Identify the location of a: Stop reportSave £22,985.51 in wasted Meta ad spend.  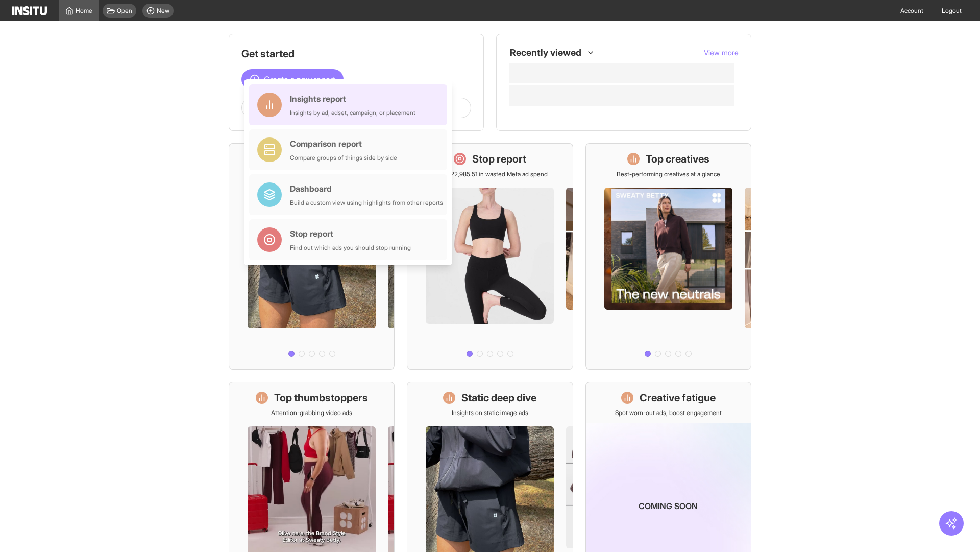
(490, 256).